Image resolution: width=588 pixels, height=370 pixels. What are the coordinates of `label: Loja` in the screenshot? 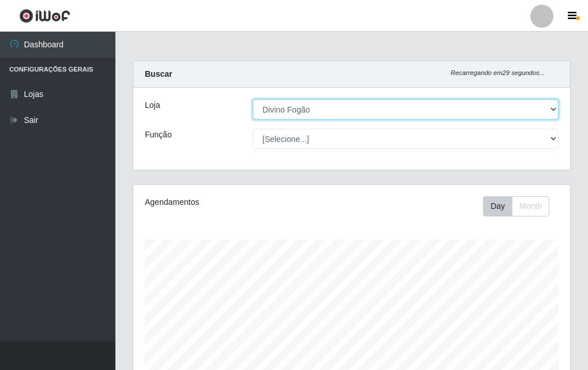 It's located at (153, 105).